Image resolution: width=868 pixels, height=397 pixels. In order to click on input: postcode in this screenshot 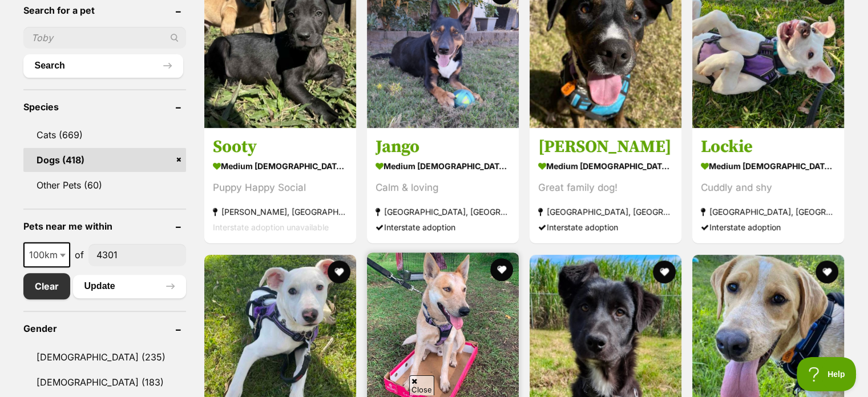, I will do `click(137, 255)`.